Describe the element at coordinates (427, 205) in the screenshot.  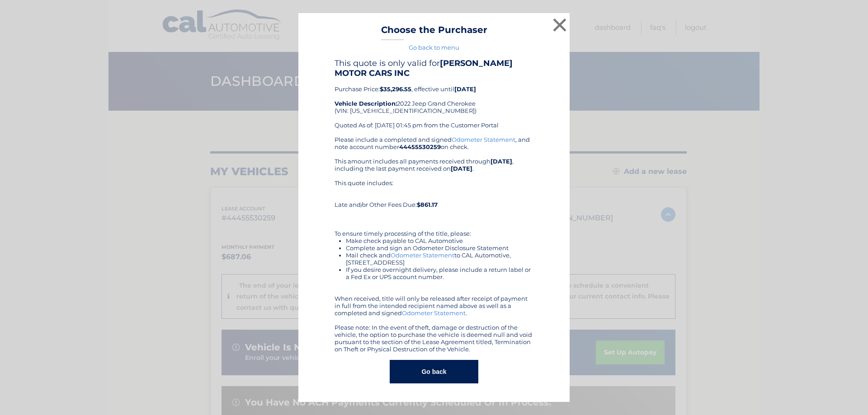
I see `b: $861.17` at that location.